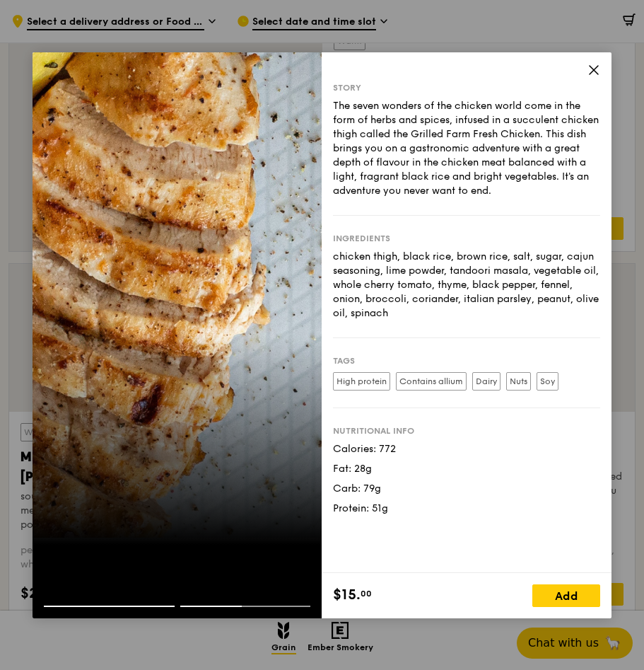 This screenshot has width=644, height=670. What do you see at coordinates (346, 594) in the screenshot?
I see `span: $15.` at bounding box center [346, 594].